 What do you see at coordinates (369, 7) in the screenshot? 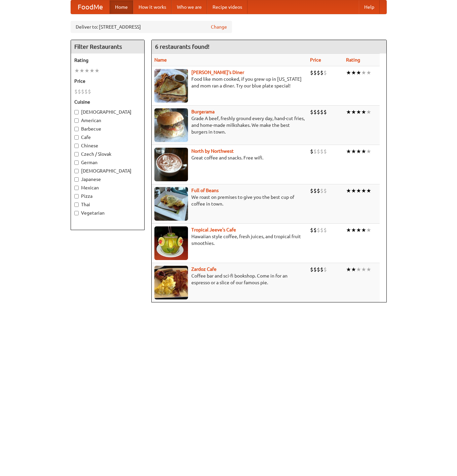
I see `a: Help` at bounding box center [369, 7].